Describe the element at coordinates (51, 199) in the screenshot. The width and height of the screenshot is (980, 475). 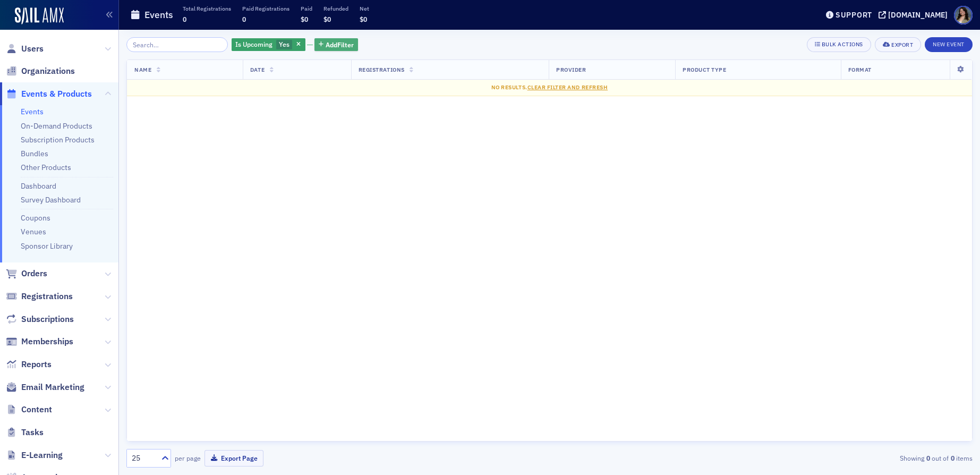
I see `a: Survey Dashboard` at that location.